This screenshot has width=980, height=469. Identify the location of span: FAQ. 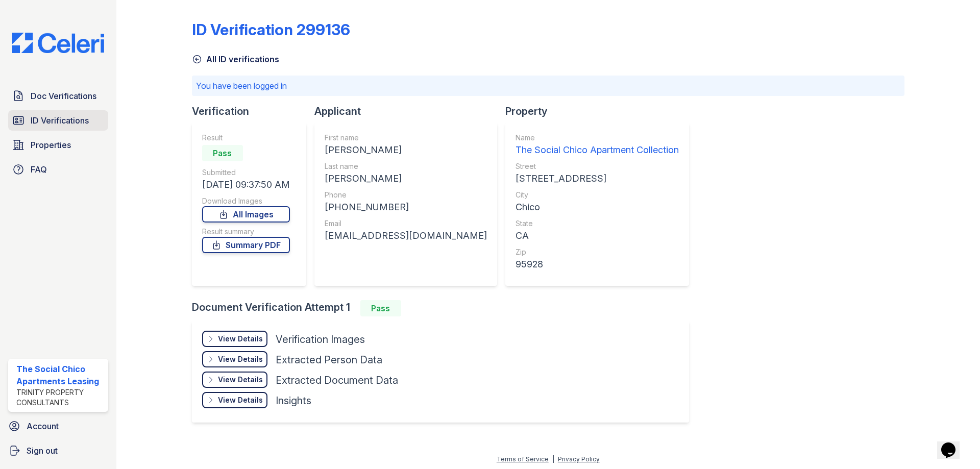
(39, 170).